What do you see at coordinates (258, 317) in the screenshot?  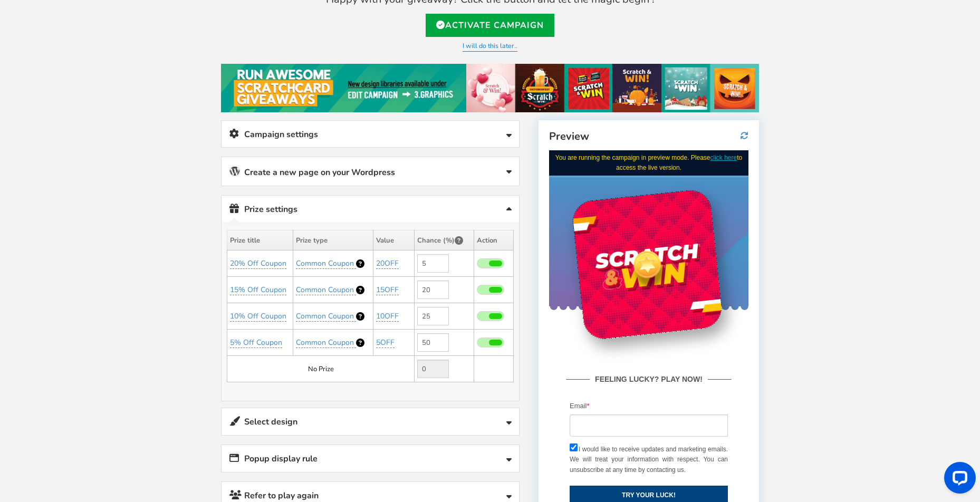 I see `a: 10% Off Coupon` at bounding box center [258, 317].